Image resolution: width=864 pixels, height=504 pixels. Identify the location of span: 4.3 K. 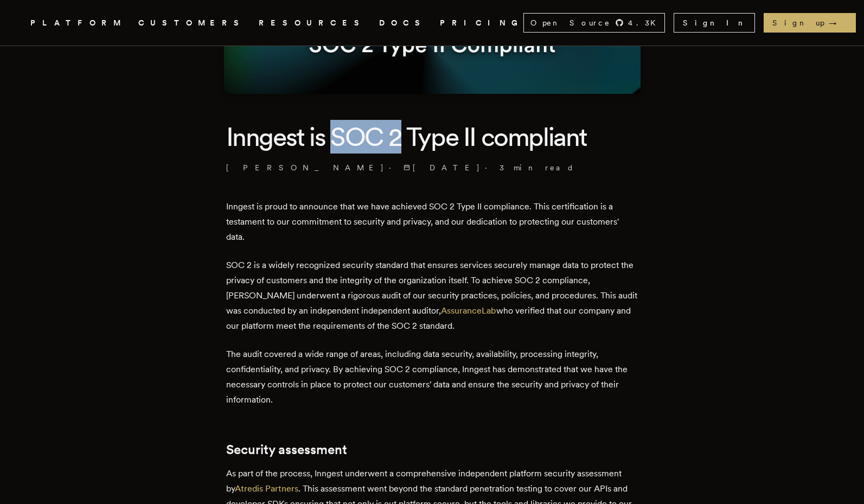
(645, 23).